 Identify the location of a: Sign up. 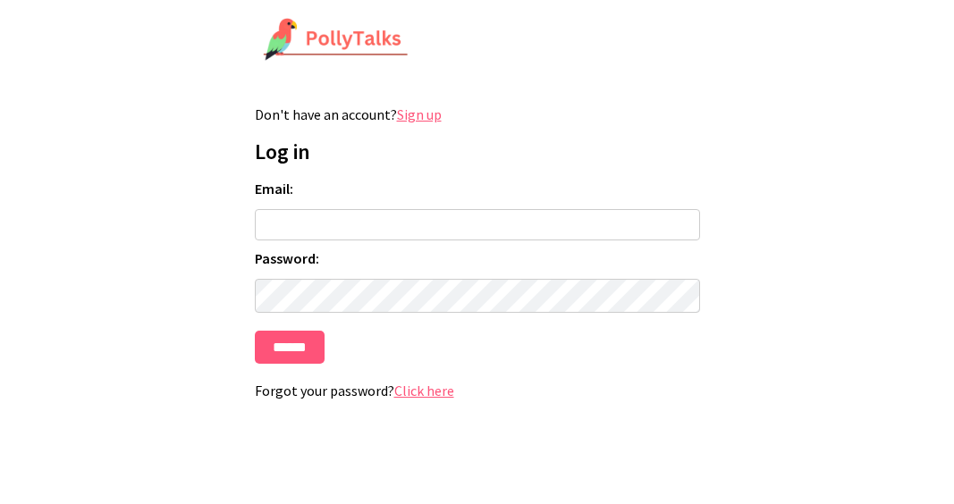
(419, 114).